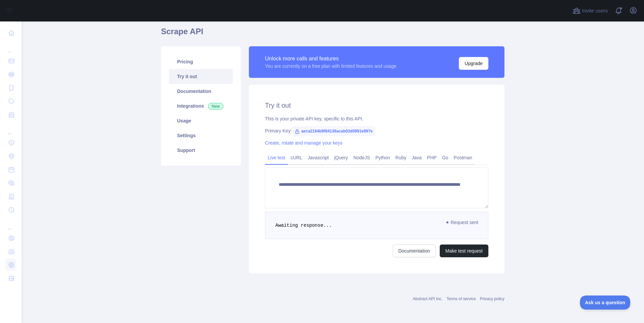  I want to click on a: jQuery, so click(341, 158).